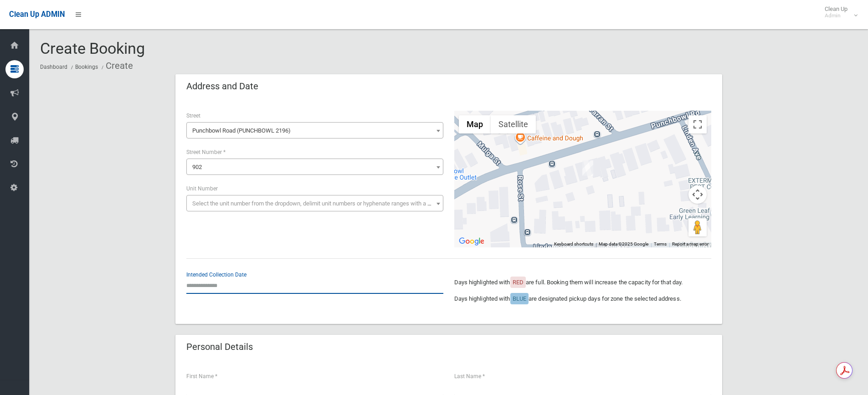  What do you see at coordinates (86, 67) in the screenshot?
I see `a: Bookings` at bounding box center [86, 67].